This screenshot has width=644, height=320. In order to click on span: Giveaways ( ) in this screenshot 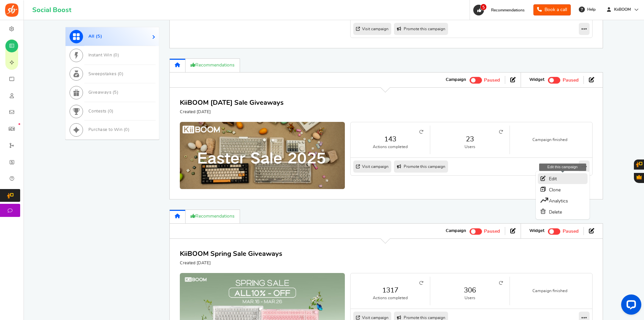, I will do `click(103, 92)`.